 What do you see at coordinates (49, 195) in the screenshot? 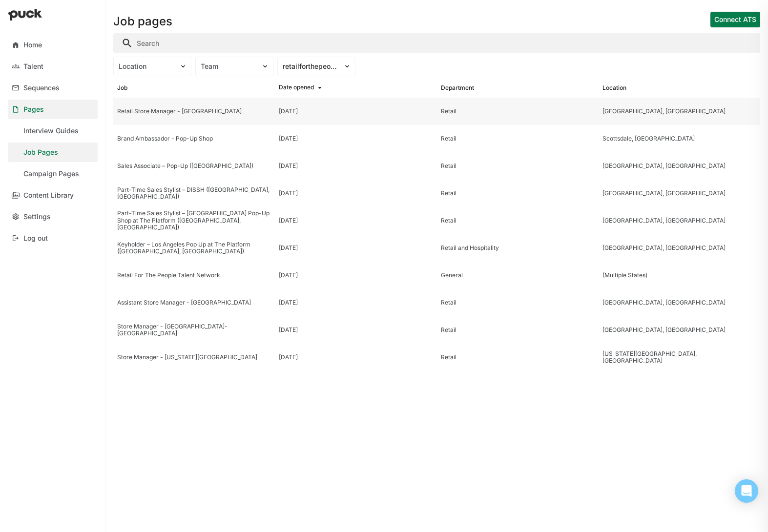
I see `div: Content Library` at bounding box center [49, 195].